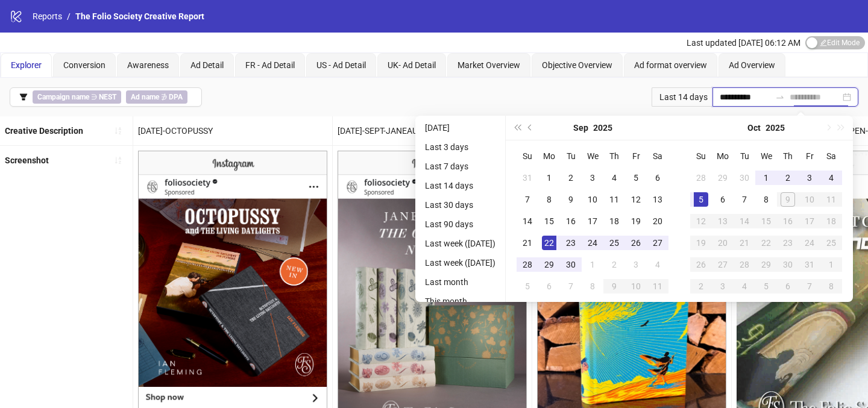  I want to click on b: Campaign name, so click(63, 97).